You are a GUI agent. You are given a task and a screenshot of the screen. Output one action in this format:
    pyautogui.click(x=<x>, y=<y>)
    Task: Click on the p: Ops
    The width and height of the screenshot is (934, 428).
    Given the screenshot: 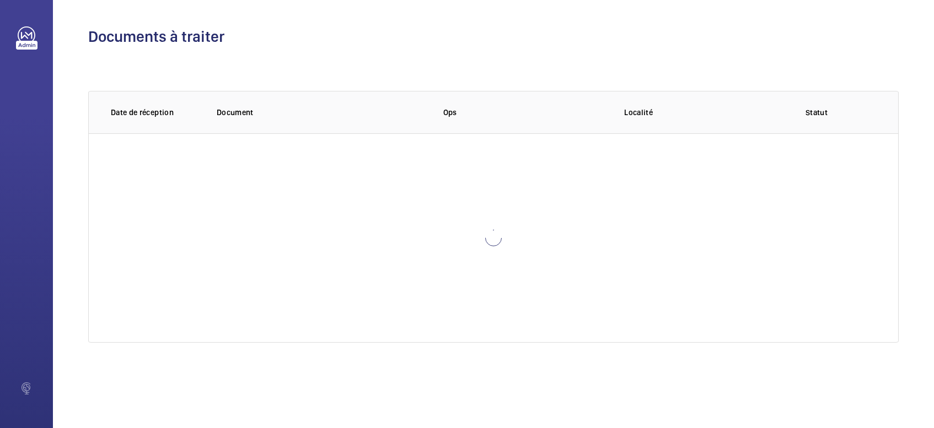 What is the action you would take?
    pyautogui.click(x=525, y=112)
    